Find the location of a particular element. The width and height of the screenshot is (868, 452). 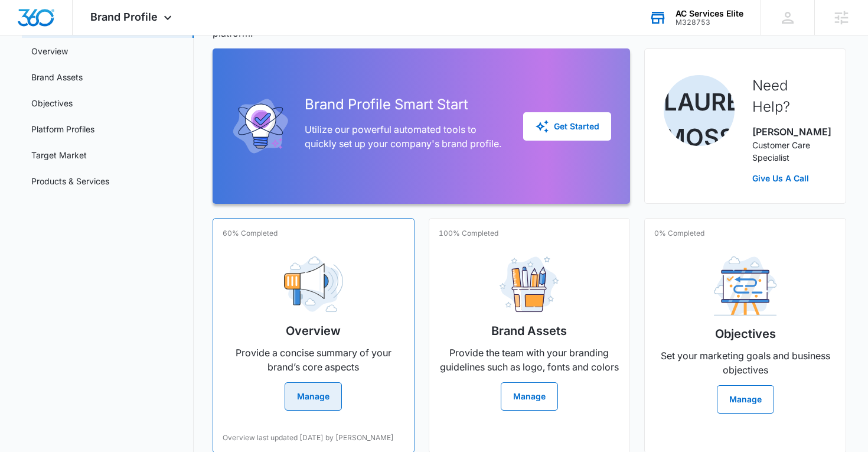

h2: Brand Assets is located at coordinates (529, 331).